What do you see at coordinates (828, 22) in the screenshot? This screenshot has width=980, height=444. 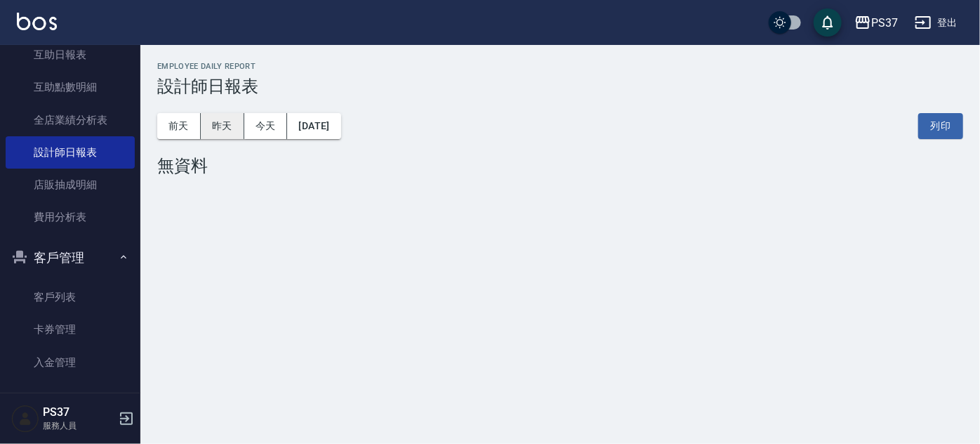 I see `button: save` at bounding box center [828, 22].